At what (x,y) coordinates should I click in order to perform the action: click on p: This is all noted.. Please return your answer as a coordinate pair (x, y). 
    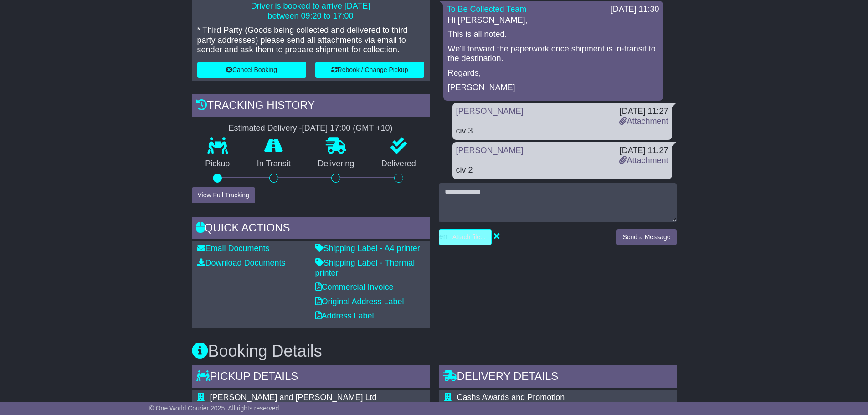
    Looking at the image, I should click on (553, 35).